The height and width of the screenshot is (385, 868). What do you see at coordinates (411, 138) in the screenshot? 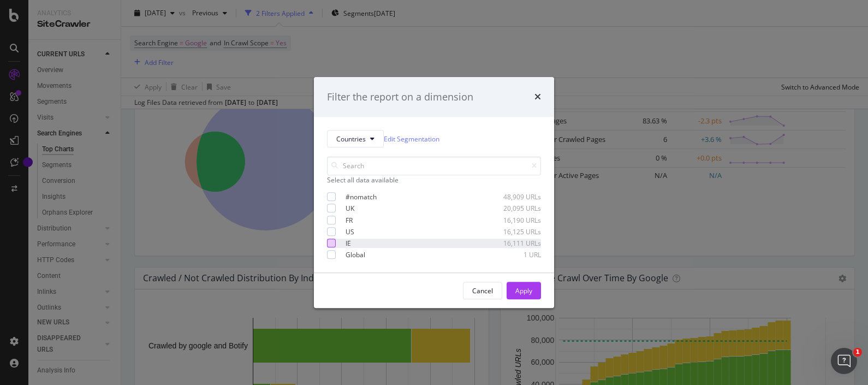
I see `a: Edit Segmentation` at bounding box center [411, 138].